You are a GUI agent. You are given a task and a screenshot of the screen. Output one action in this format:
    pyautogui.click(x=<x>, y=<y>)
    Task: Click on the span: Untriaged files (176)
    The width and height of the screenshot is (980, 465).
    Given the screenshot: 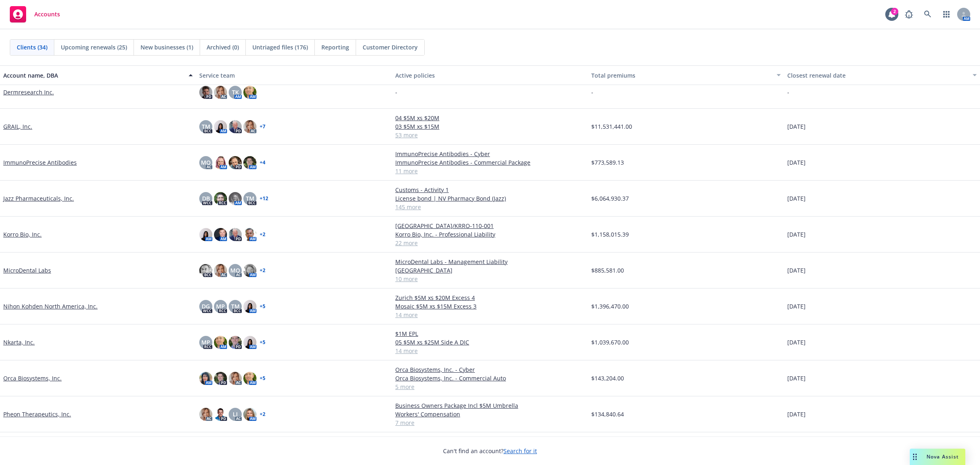 What is the action you would take?
    pyautogui.click(x=280, y=47)
    